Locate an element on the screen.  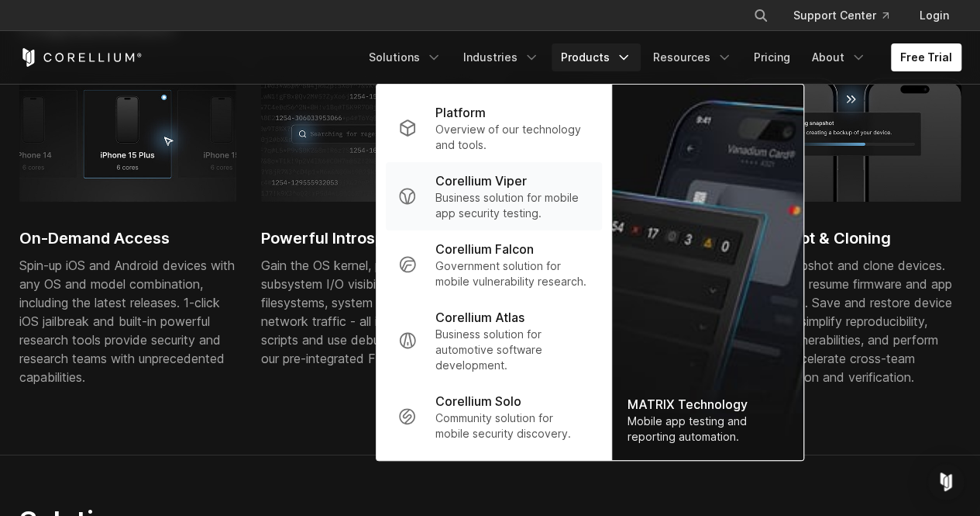
p: Corellium Atlas is located at coordinates (480, 317).